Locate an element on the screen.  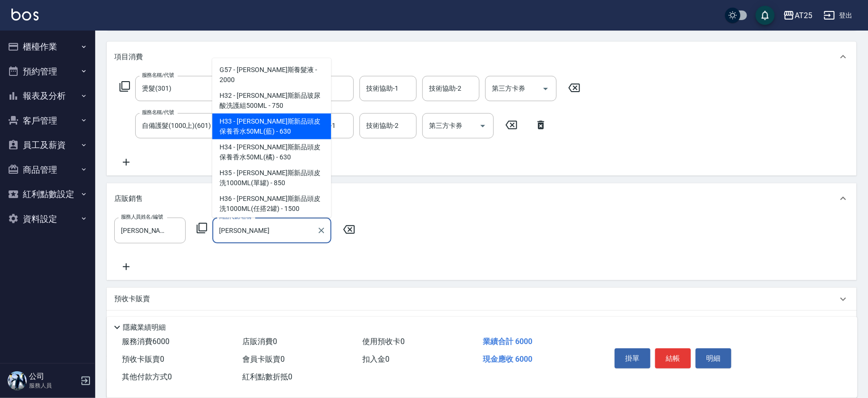
img: Person is located at coordinates (17, 381).